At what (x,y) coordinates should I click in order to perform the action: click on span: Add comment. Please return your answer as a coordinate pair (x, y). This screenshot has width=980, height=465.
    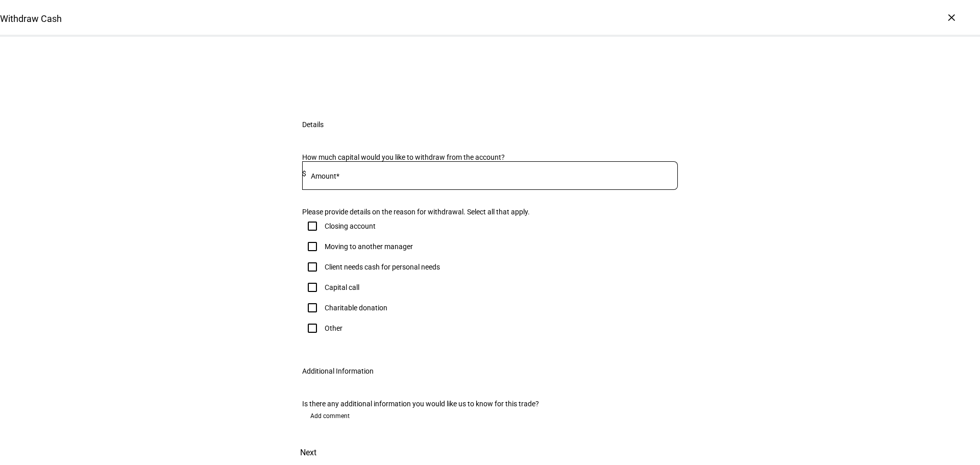
    Looking at the image, I should click on (329, 416).